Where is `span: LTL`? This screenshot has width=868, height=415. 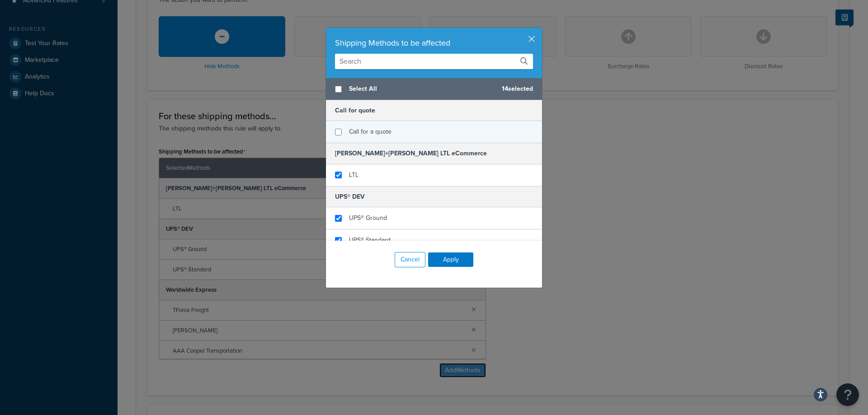 span: LTL is located at coordinates (354, 175).